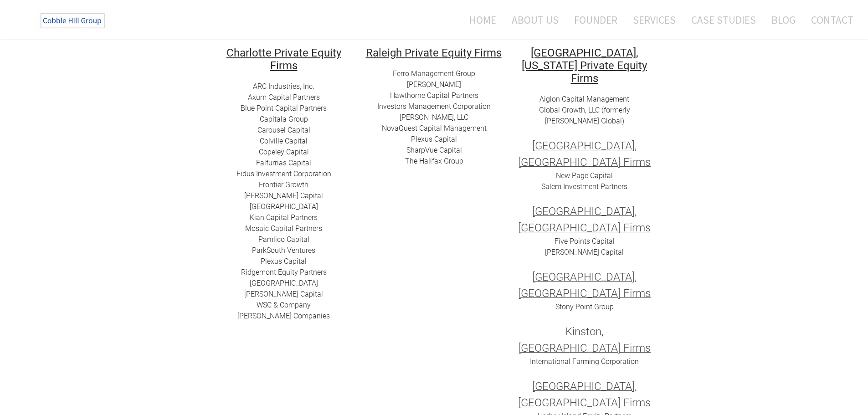  What do you see at coordinates (284, 86) in the screenshot?
I see `a: ARC I​ndustries, Inc.` at bounding box center [284, 86].